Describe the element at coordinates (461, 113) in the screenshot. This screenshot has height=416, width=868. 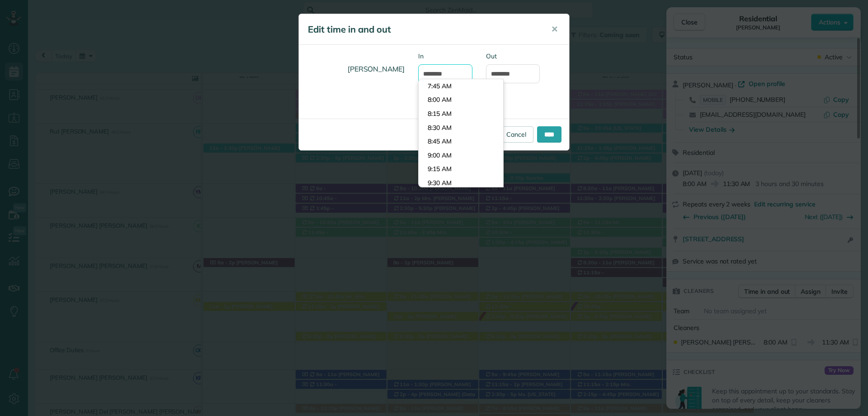
I see `li: 8:15 AM` at that location.